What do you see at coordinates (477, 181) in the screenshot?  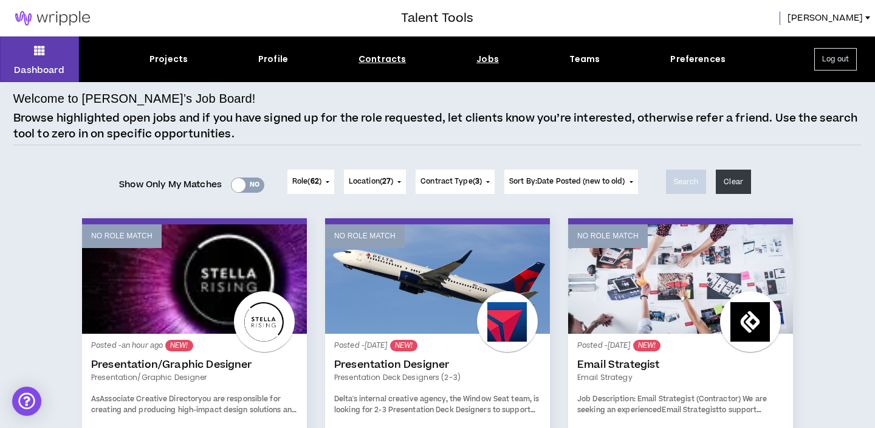 I see `span: 3` at bounding box center [477, 181].